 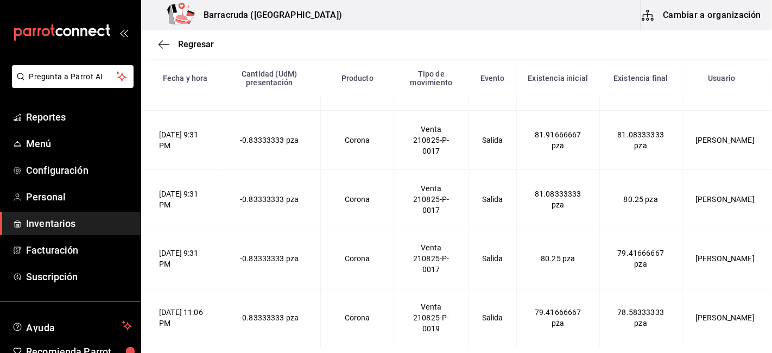 What do you see at coordinates (269, 78) in the screenshot?
I see `div: Cantidad (UdM) presentación` at bounding box center [269, 78].